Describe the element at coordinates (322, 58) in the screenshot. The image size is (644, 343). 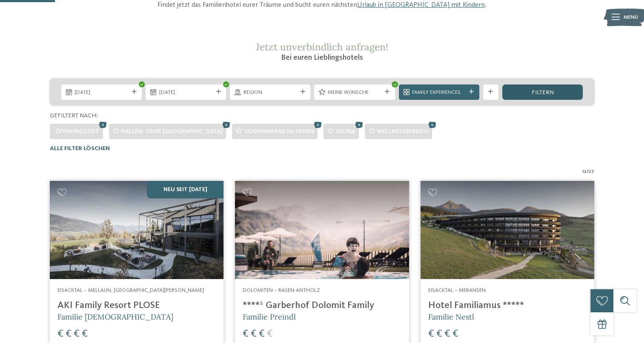
I see `span: Bei euren Lieblingshotels` at that location.